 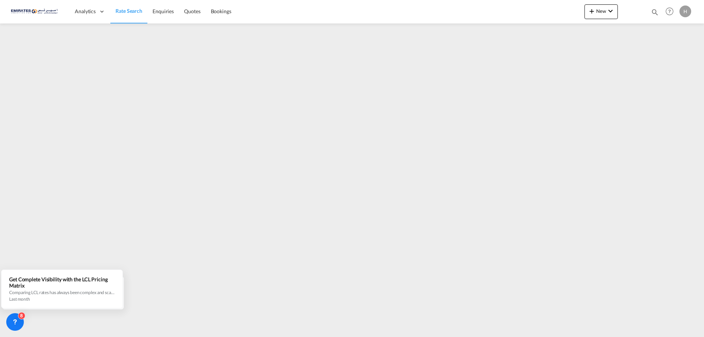 What do you see at coordinates (192, 11) in the screenshot?
I see `span: Quotes` at bounding box center [192, 11].